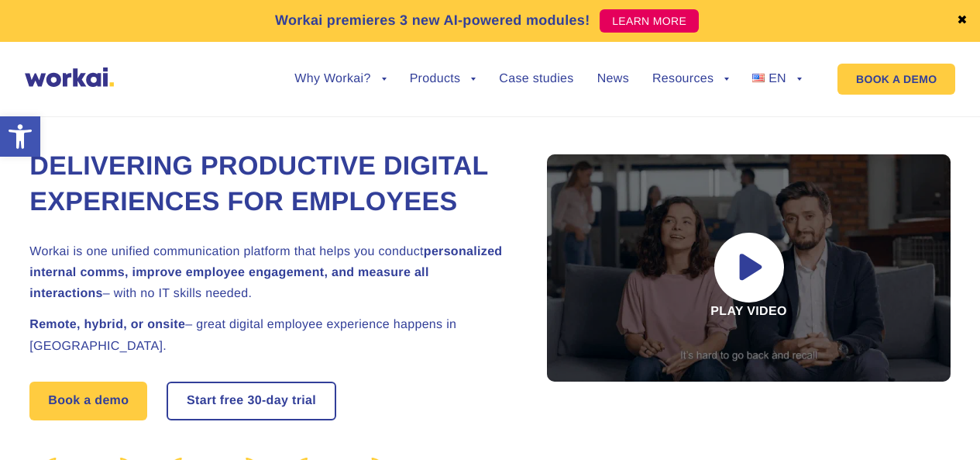 This screenshot has height=460, width=980. Describe the element at coordinates (748, 268) in the screenshot. I see `div: Play video` at that location.